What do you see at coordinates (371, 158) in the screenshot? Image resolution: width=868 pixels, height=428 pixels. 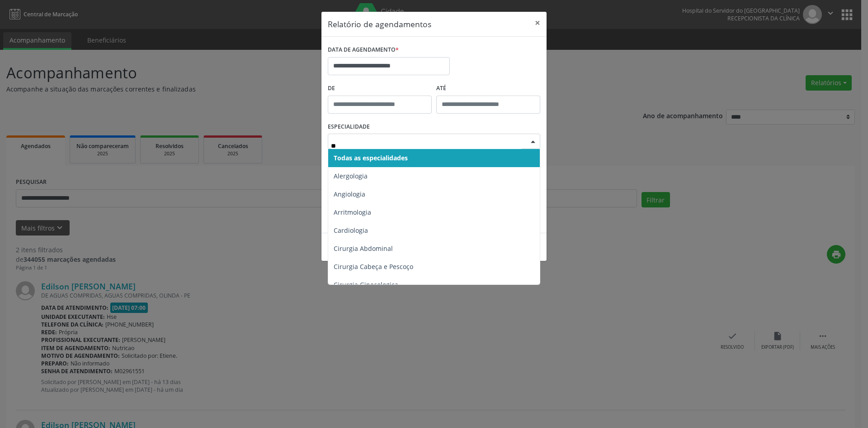 I see `span: Todas as especialidades` at bounding box center [371, 158].